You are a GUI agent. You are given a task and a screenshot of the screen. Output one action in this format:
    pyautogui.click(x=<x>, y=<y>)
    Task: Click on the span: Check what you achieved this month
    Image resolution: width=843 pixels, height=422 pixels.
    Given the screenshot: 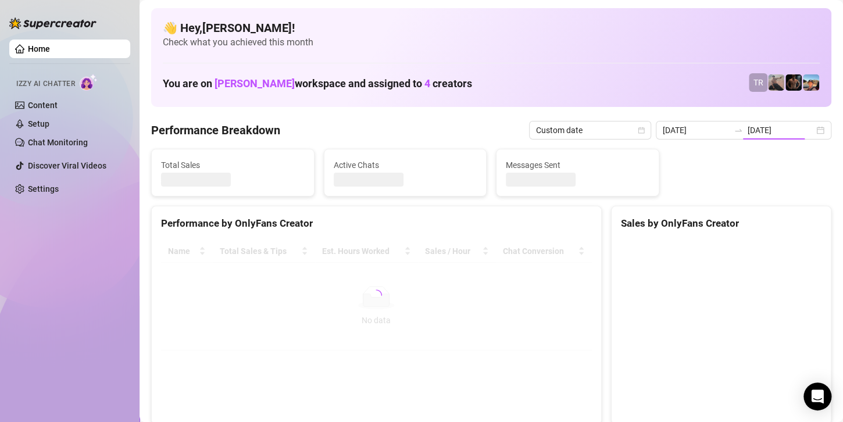 What is the action you would take?
    pyautogui.click(x=491, y=42)
    